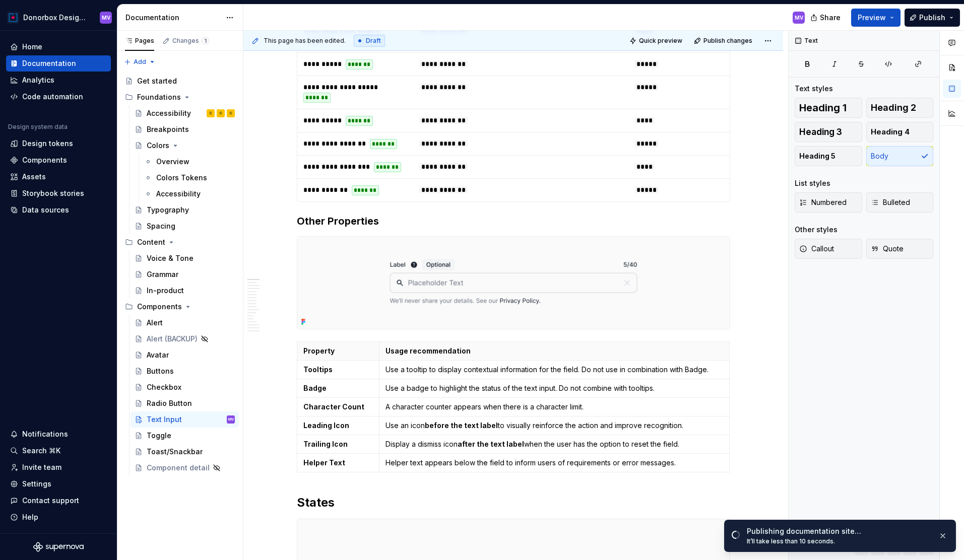  I want to click on button: Numbered, so click(829, 203).